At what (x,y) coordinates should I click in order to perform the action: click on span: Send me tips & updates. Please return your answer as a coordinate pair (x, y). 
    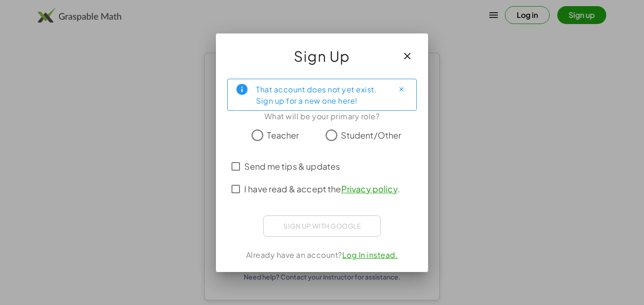
    Looking at the image, I should click on (292, 166).